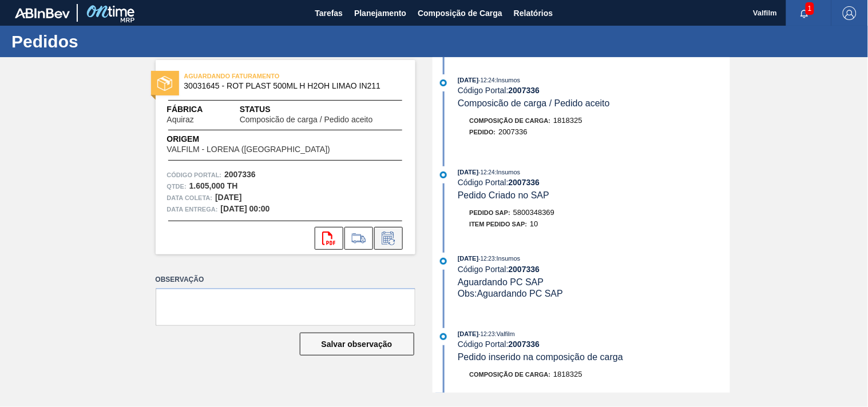  What do you see at coordinates (389, 239) in the screenshot?
I see `div: Informar alteração no pedido` at bounding box center [389, 239].